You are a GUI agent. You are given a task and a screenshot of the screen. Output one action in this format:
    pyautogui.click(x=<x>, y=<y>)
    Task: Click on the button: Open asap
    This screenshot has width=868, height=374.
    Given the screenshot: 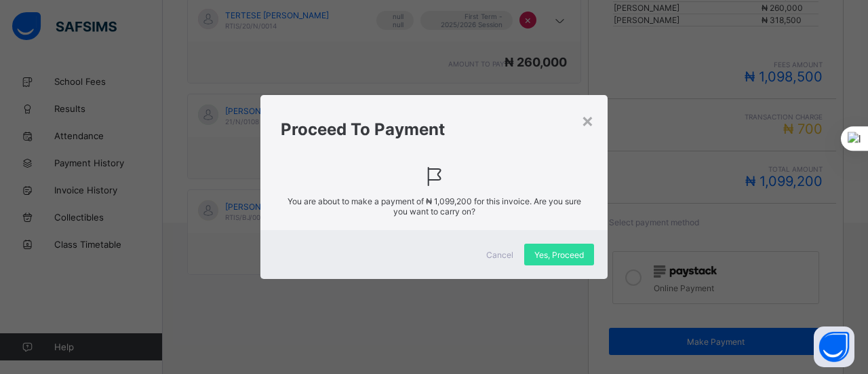 What is the action you would take?
    pyautogui.click(x=834, y=347)
    